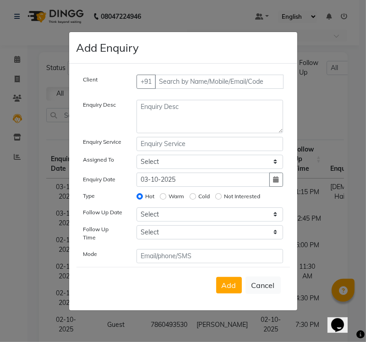  What do you see at coordinates (229, 285) in the screenshot?
I see `span: Add` at bounding box center [229, 285].